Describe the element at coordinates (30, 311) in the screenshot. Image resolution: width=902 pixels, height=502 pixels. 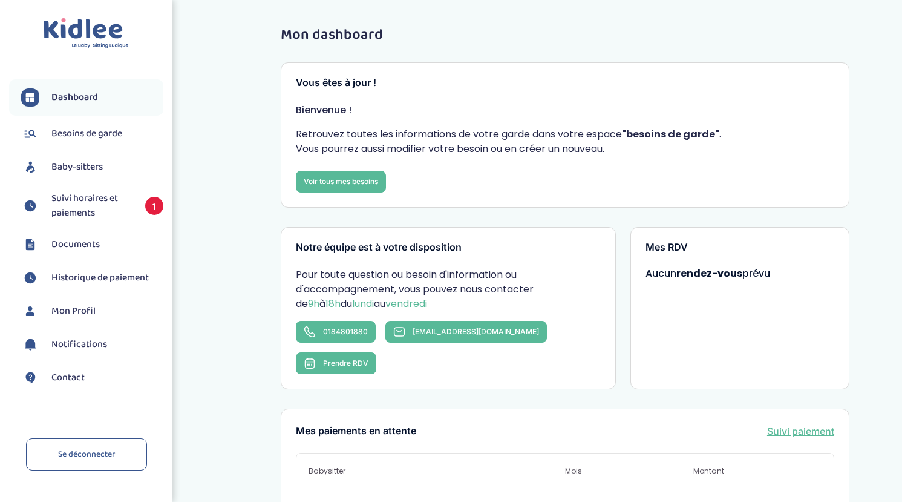
I see `img: profil.svg` at that location.